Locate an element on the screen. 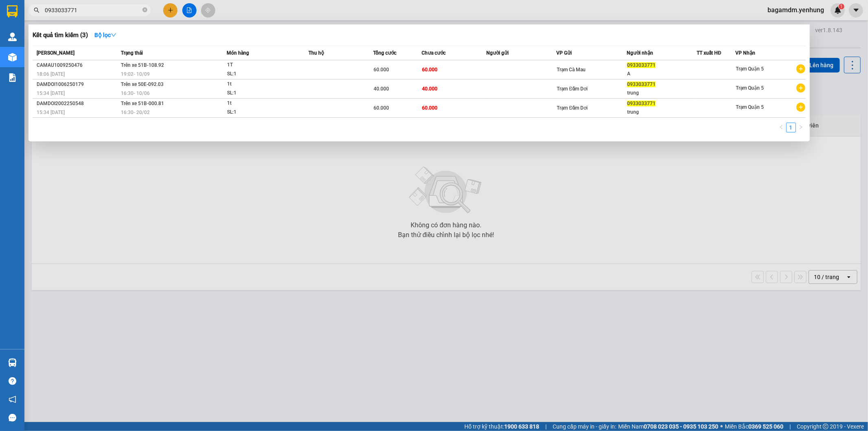  button: Bộ lọcdown is located at coordinates (106, 35).